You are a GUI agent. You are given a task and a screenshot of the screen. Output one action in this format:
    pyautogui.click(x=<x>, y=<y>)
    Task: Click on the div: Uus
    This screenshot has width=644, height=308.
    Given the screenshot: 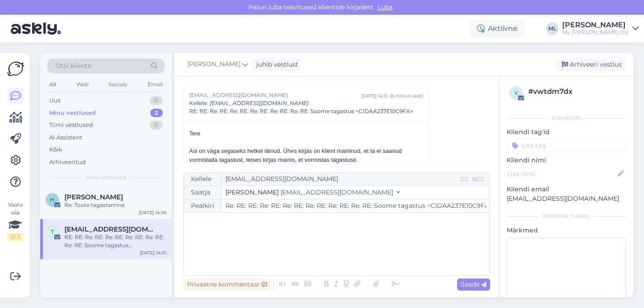 What is the action you would take?
    pyautogui.click(x=55, y=101)
    